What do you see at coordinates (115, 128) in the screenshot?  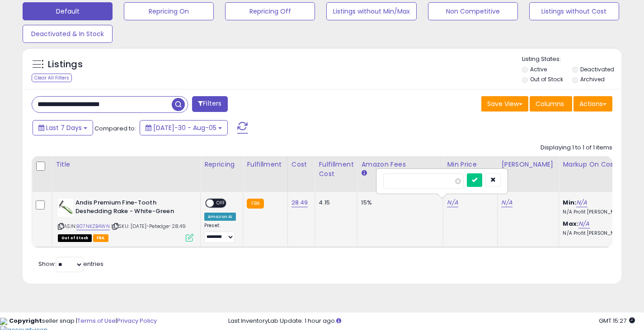 I see `span: Compared to:` at bounding box center [115, 128].